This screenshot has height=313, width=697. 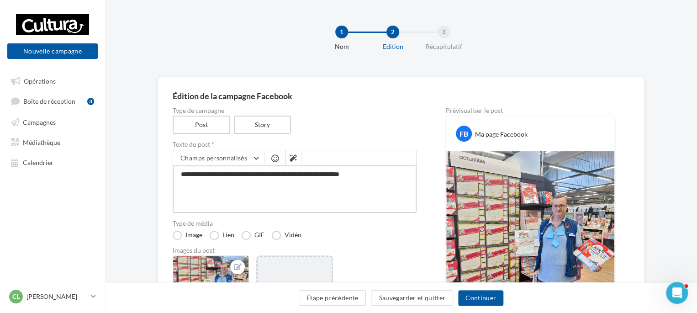 I want to click on button: Champs personnalisés, so click(x=218, y=158).